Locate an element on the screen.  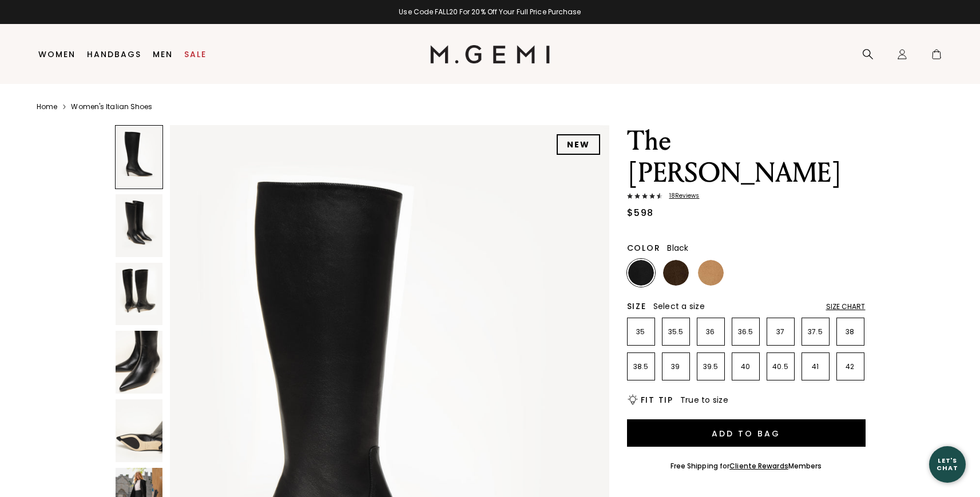
p: 42 is located at coordinates (850, 367).